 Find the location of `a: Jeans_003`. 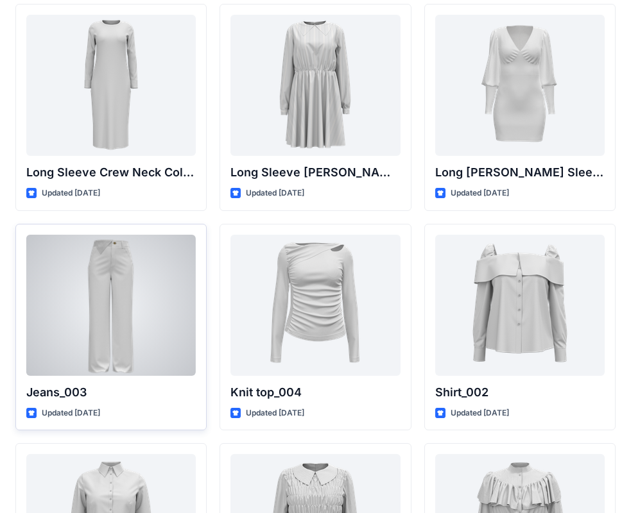

a: Jeans_003 is located at coordinates (111, 305).